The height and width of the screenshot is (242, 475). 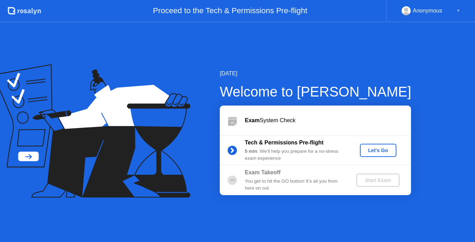 What do you see at coordinates (378, 180) in the screenshot?
I see `div: Start Exam` at bounding box center [378, 180].